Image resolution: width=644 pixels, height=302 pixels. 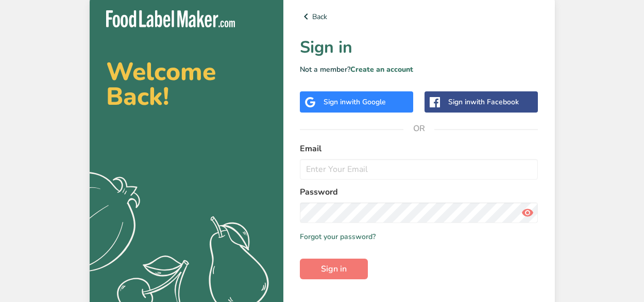 What do you see at coordinates (419, 192) in the screenshot?
I see `label: Password` at bounding box center [419, 192].